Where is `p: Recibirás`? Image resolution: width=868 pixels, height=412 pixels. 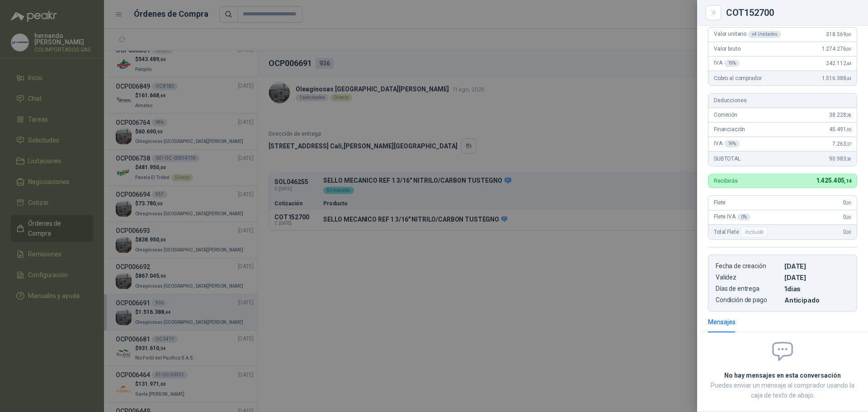 p: Recibirás is located at coordinates (726, 180).